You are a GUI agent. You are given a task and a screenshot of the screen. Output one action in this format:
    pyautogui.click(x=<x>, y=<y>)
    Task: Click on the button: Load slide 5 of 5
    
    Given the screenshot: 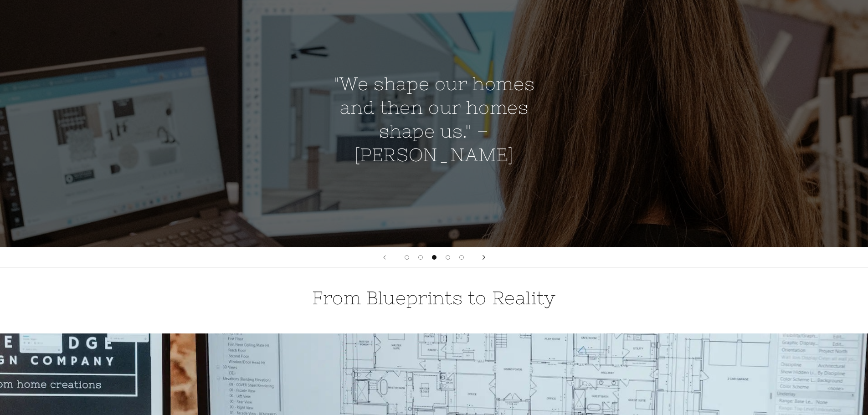 What is the action you would take?
    pyautogui.click(x=462, y=258)
    